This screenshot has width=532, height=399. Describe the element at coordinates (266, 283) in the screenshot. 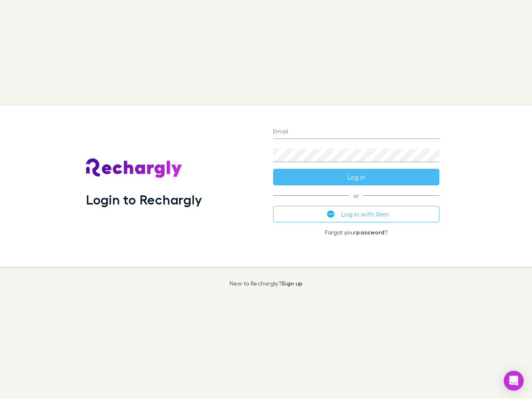

I see `p: New to Rechargly?` at that location.